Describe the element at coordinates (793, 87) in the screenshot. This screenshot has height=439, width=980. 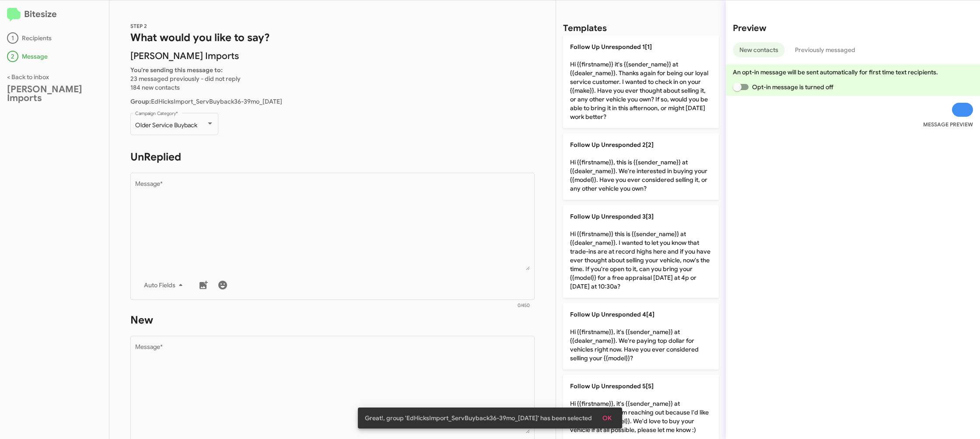
I see `span: Opt-in message is turned off` at that location.